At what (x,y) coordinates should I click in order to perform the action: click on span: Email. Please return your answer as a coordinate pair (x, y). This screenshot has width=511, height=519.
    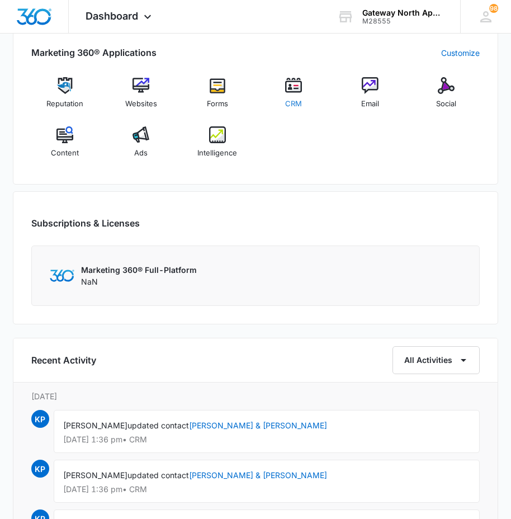
    Looking at the image, I should click on (370, 104).